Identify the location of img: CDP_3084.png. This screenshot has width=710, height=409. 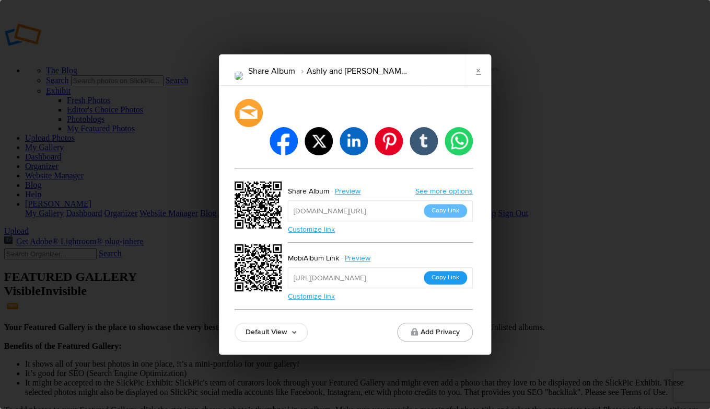
(239, 76).